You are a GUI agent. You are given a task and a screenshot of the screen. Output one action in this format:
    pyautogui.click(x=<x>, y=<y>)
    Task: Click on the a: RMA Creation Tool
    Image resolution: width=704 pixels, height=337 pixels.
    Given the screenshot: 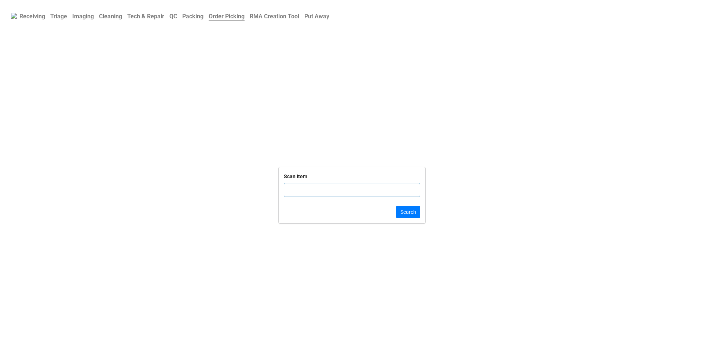 What is the action you would take?
    pyautogui.click(x=274, y=16)
    